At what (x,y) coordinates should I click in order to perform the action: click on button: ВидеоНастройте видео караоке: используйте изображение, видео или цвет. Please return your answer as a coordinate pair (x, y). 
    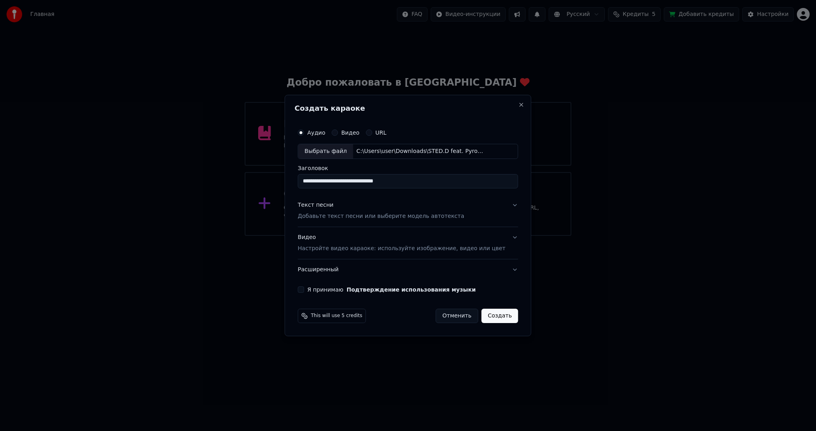
    Looking at the image, I should click on (408, 243).